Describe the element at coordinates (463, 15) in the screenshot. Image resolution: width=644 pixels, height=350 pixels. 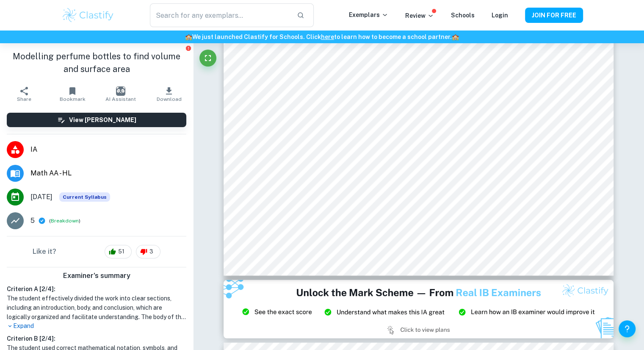
I see `a: Schools` at that location.